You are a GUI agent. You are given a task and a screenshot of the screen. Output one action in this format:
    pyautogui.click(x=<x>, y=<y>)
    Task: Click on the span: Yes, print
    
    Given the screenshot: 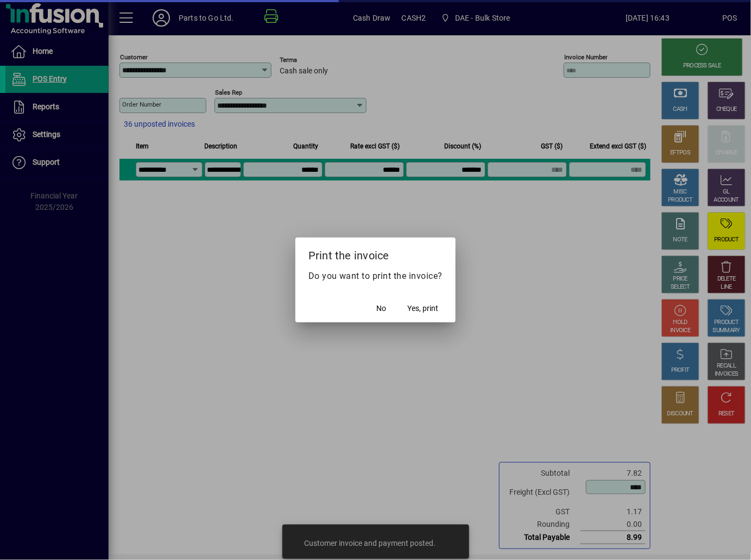 What is the action you would take?
    pyautogui.click(x=423, y=308)
    